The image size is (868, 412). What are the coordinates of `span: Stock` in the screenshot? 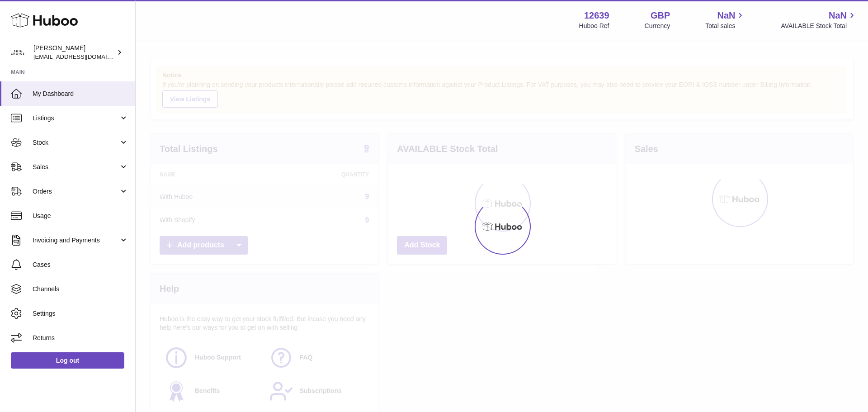 It's located at (75, 143).